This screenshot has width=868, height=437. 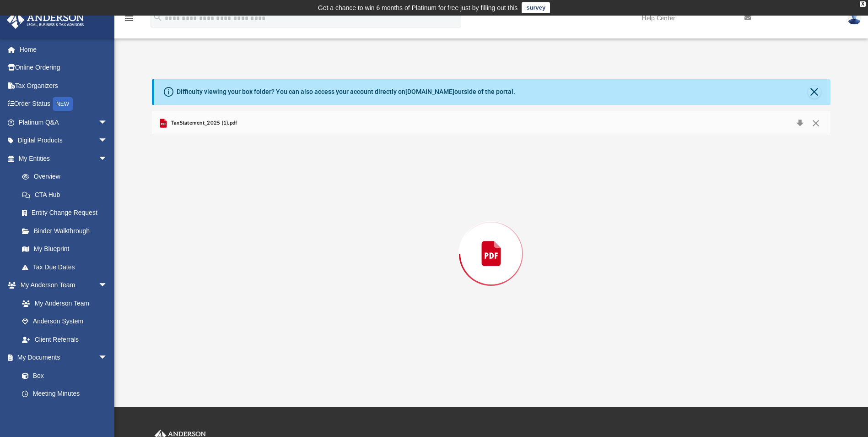 What do you see at coordinates (855, 18) in the screenshot?
I see `img: User Pic` at bounding box center [855, 18].